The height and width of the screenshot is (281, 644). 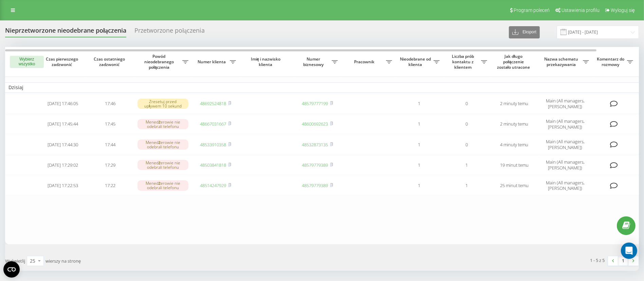 What do you see at coordinates (213, 165) in the screenshot?
I see `a: 48503841818` at bounding box center [213, 165].